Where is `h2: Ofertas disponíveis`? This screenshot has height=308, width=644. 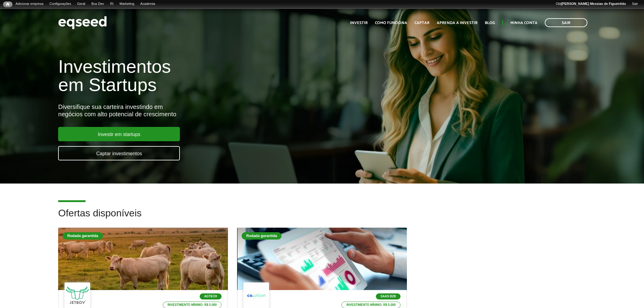 h2: Ofertas disponíveis is located at coordinates (322, 217).